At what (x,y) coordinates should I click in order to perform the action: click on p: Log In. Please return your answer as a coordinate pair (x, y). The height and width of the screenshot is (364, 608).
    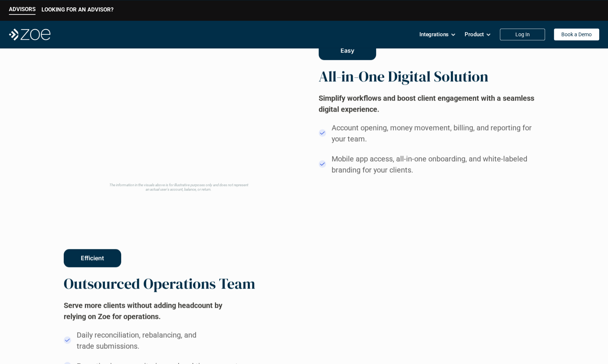
    Looking at the image, I should click on (523, 34).